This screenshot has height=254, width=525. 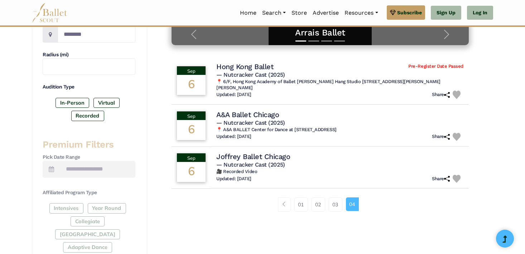 What do you see at coordinates (89, 87) in the screenshot?
I see `h4: Audition Type` at bounding box center [89, 87].